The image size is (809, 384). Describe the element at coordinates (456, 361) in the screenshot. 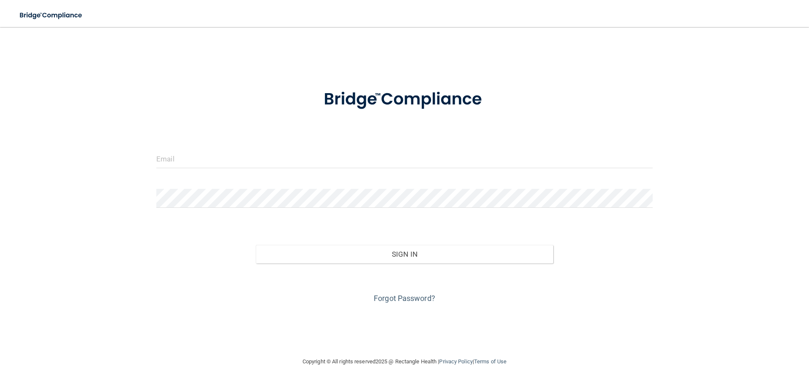

I see `a: Privacy Policy` at that location.